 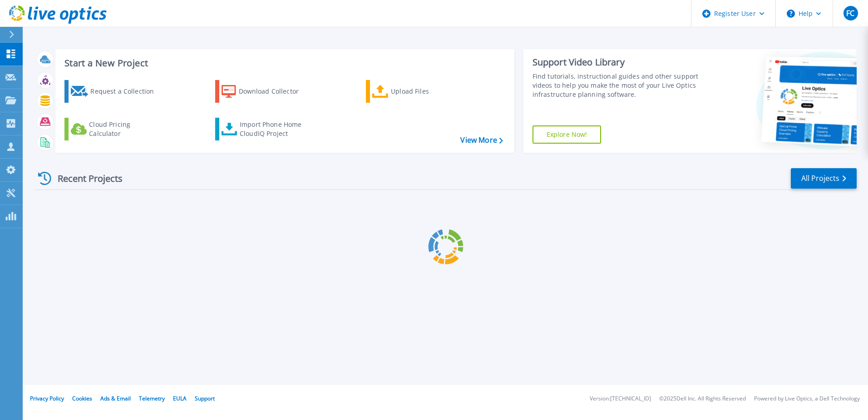 I want to click on span: FC, so click(x=850, y=13).